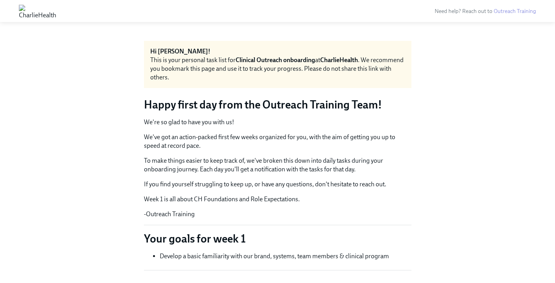 This screenshot has width=555, height=283. I want to click on p: Week 1 is all about CH Foundations and Role Expectations., so click(278, 199).